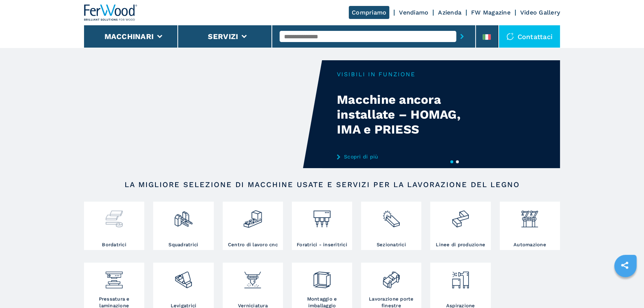 This screenshot has height=308, width=644. Describe the element at coordinates (451, 162) in the screenshot. I see `button: 1` at that location.